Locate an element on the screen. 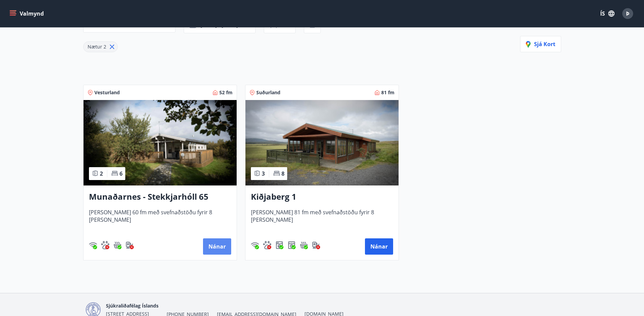  span: 52 fm is located at coordinates (226, 93).